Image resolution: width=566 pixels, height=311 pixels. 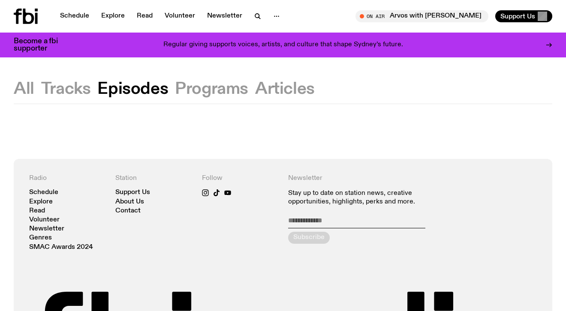 What do you see at coordinates (40, 238) in the screenshot?
I see `a: Genres` at bounding box center [40, 238].